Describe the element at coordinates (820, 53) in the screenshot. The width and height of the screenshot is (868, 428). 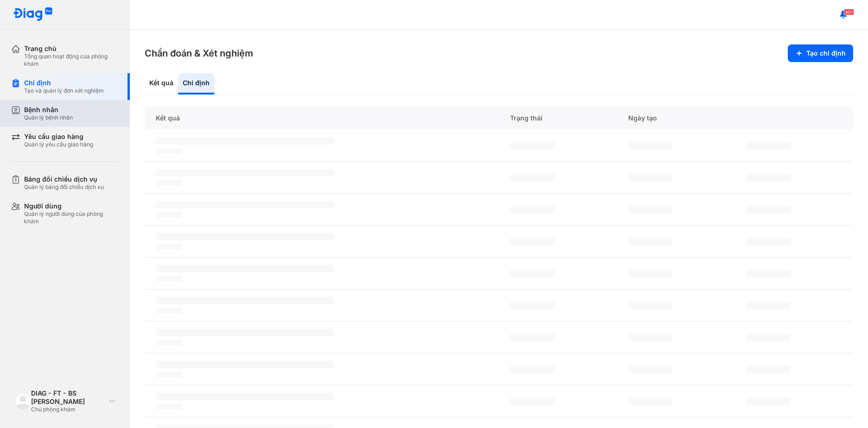
I see `button: Tạo chỉ định` at that location.